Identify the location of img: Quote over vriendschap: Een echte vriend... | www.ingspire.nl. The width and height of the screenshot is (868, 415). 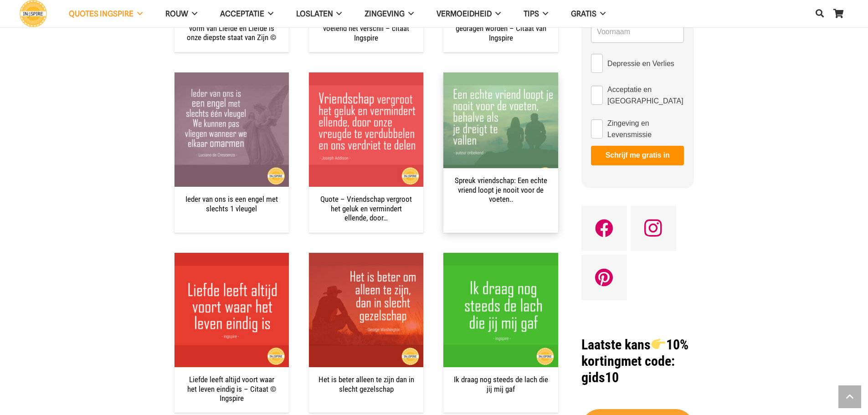
(500, 129).